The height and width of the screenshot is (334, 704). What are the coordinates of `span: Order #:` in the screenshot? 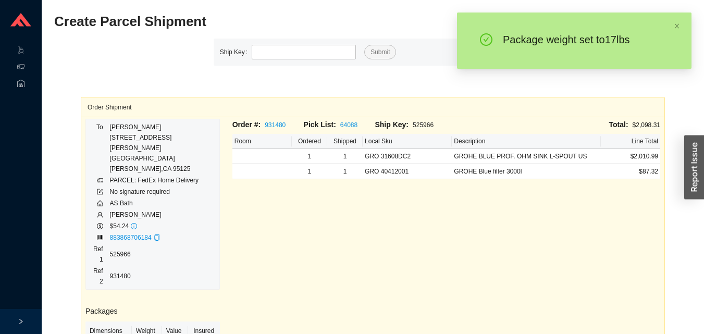 It's located at (246, 124).